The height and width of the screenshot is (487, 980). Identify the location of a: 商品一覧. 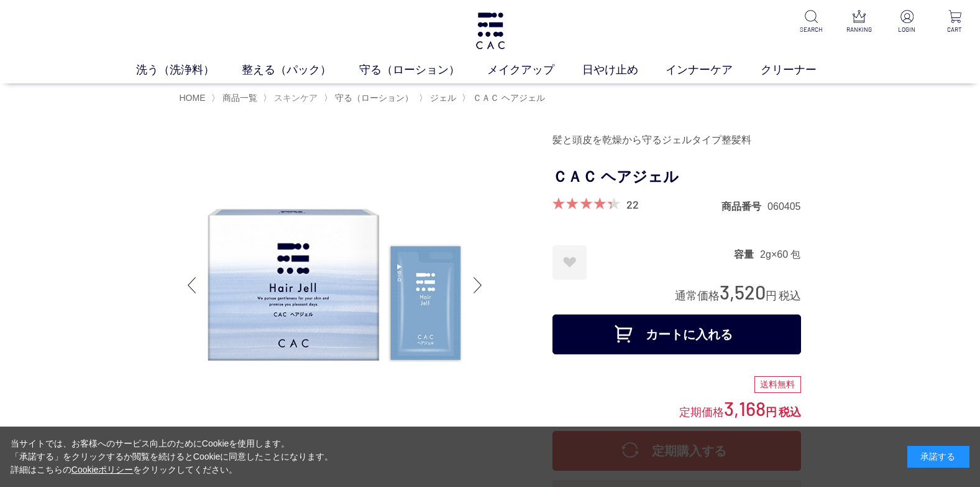
(239, 98).